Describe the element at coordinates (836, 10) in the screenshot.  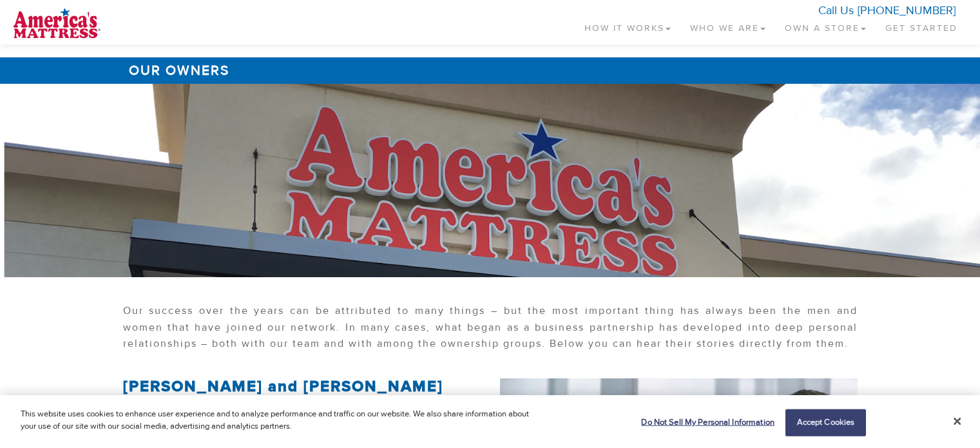
I see `span: Call Us` at that location.